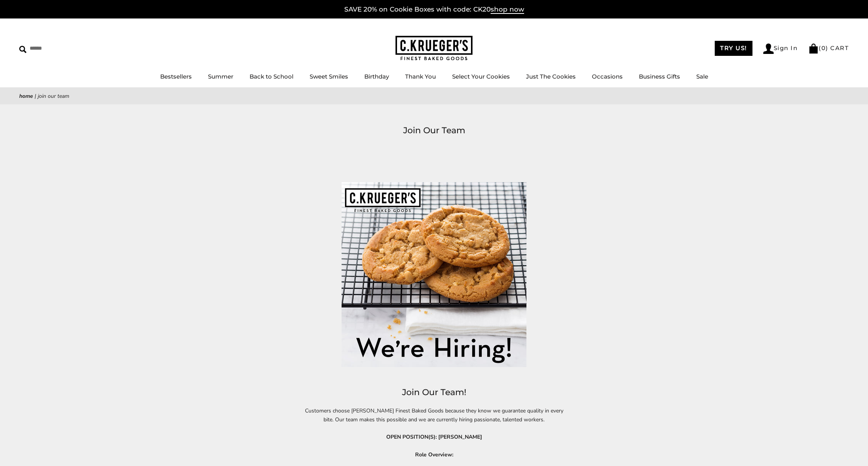  I want to click on nav: breadcrumbs, so click(434, 96).